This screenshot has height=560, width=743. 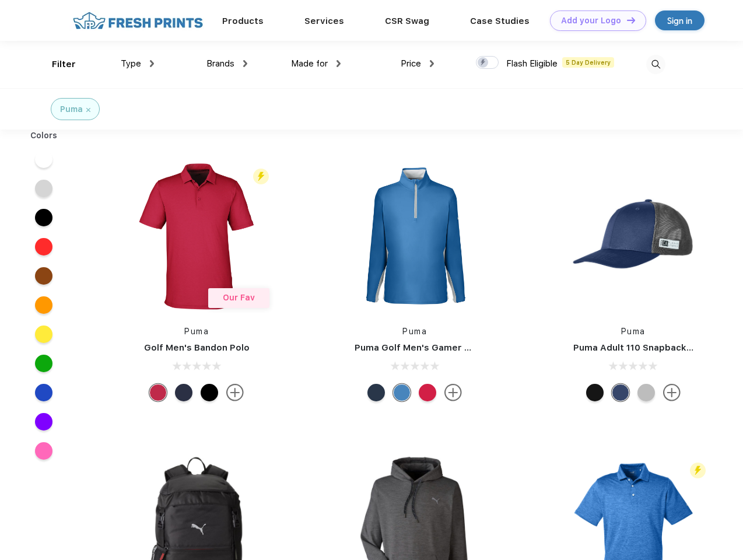 I want to click on span: Price, so click(x=411, y=63).